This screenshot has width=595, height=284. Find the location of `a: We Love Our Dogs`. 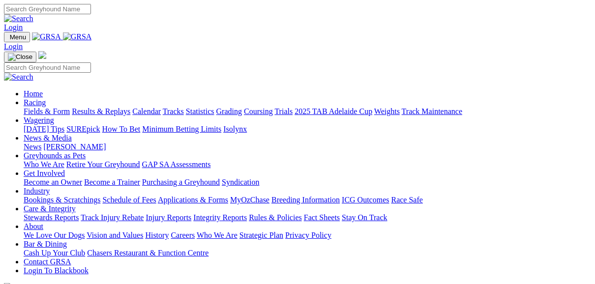

a: We Love Our Dogs is located at coordinates (54, 235).